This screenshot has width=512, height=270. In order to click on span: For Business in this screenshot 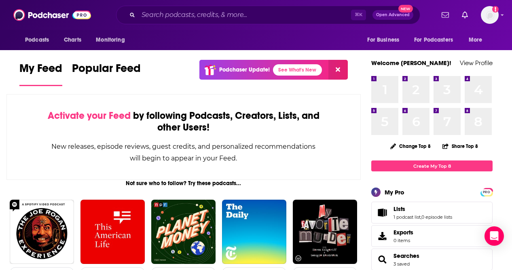, I will do `click(383, 40)`.